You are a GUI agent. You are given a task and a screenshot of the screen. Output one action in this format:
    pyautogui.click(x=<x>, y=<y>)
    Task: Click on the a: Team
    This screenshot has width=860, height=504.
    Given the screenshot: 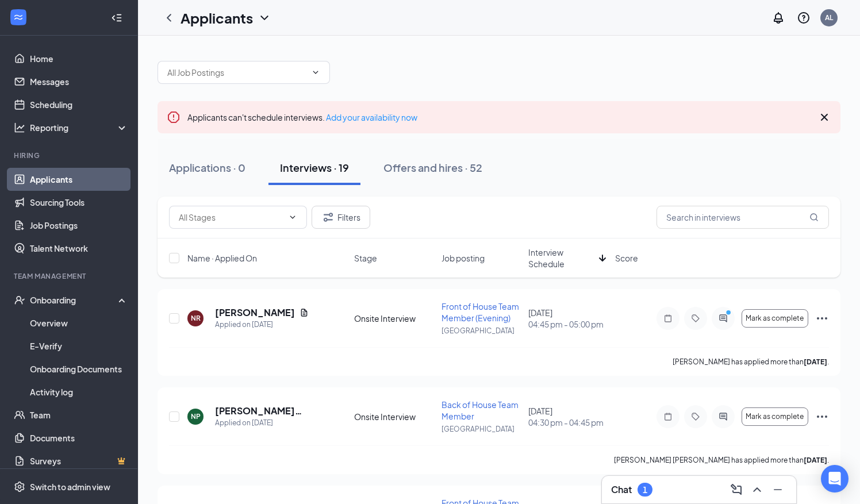 What is the action you would take?
    pyautogui.click(x=79, y=415)
    